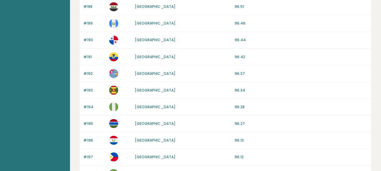 Image resolution: width=381 pixels, height=171 pixels. What do you see at coordinates (94, 124) in the screenshot?
I see `p: #195` at bounding box center [94, 124].